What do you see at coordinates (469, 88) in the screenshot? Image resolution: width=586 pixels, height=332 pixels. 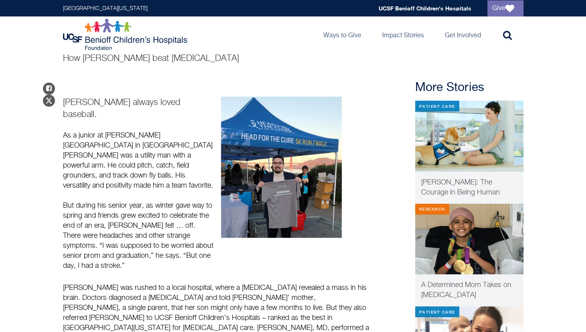 I see `h2: More Stories` at bounding box center [469, 88].